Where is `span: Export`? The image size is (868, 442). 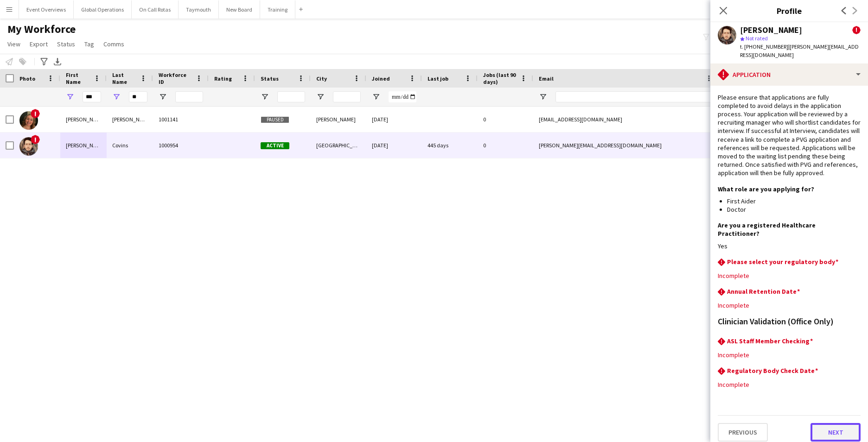
span: Export is located at coordinates (39, 44).